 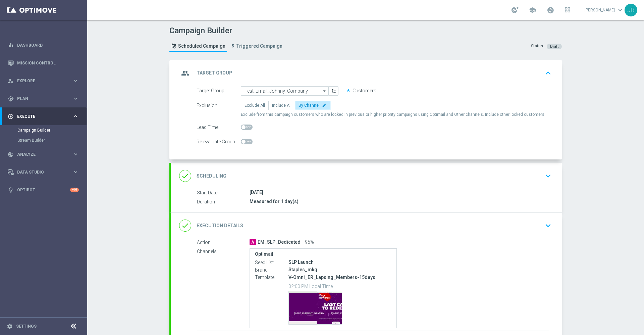 I want to click on span: Scheduled Campaign, so click(x=202, y=46).